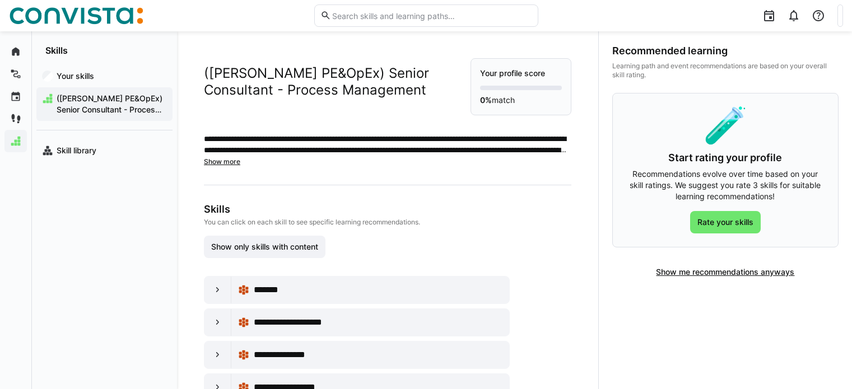  Describe the element at coordinates (222, 161) in the screenshot. I see `span: Show more` at that location.